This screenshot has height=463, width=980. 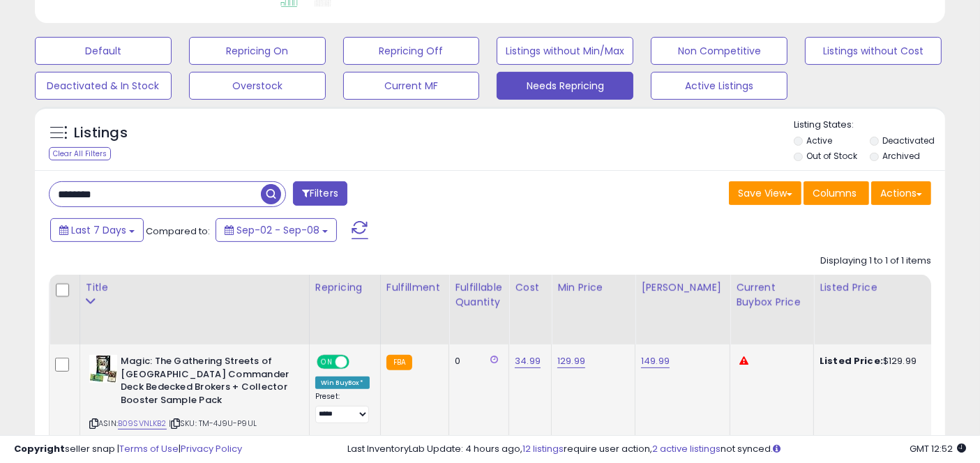 I want to click on button: Default, so click(x=103, y=51).